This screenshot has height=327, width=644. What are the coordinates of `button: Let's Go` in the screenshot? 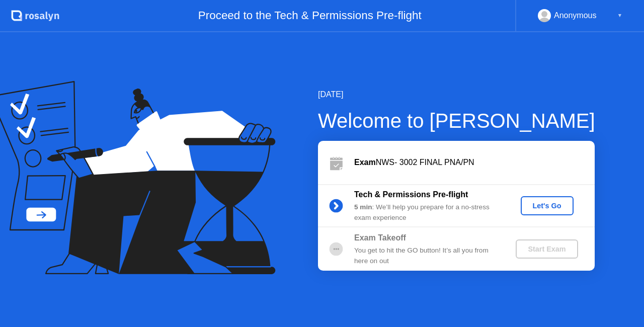 It's located at (547, 206).